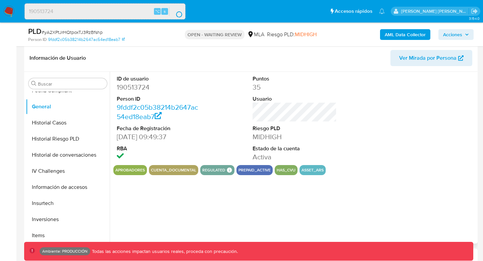  What do you see at coordinates (71, 84) in the screenshot?
I see `input: Buscar` at bounding box center [71, 84].